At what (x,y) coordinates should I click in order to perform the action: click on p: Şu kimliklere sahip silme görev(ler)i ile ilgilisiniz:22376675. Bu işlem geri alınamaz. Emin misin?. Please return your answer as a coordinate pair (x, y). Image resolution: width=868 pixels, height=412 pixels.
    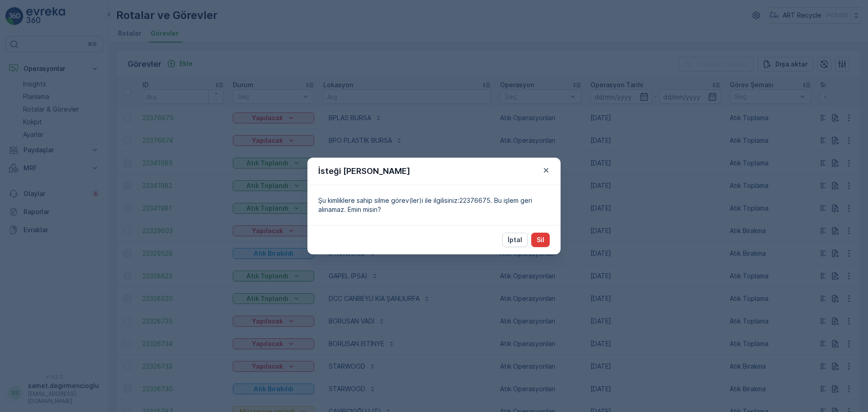
    Looking at the image, I should click on (434, 205).